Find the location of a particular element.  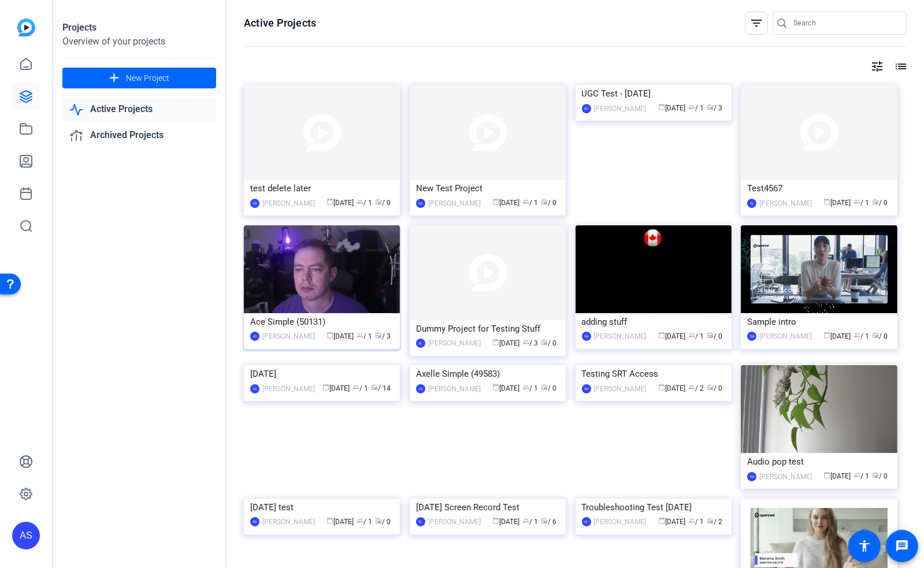

span: / 6 is located at coordinates (548, 521).